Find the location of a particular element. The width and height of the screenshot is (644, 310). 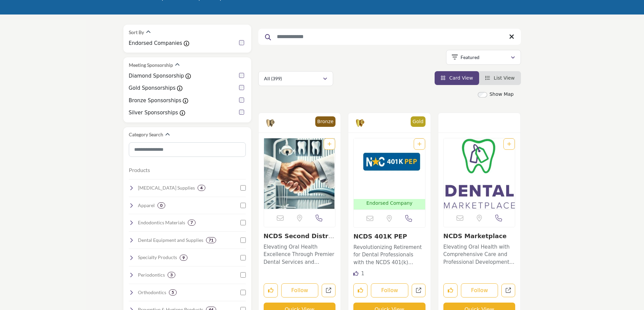

input: Search Keyword is located at coordinates (389, 37).